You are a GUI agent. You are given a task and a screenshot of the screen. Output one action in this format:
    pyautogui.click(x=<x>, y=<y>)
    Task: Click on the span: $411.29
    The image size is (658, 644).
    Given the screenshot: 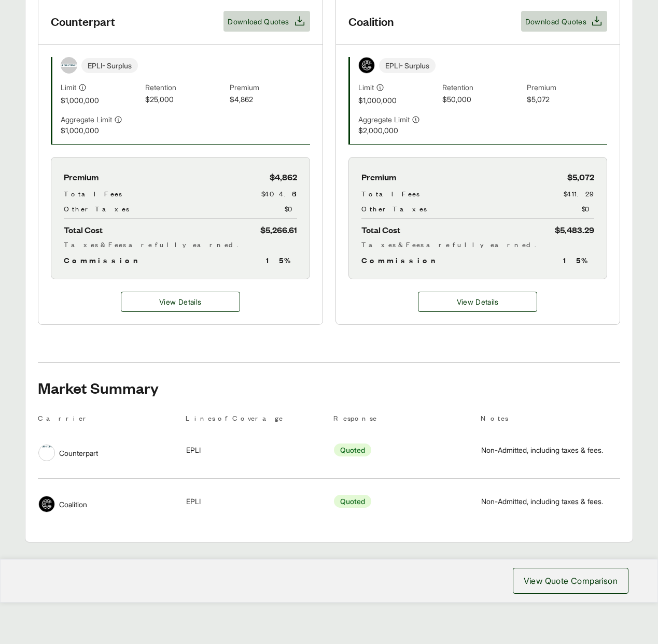 What is the action you would take?
    pyautogui.click(x=579, y=194)
    